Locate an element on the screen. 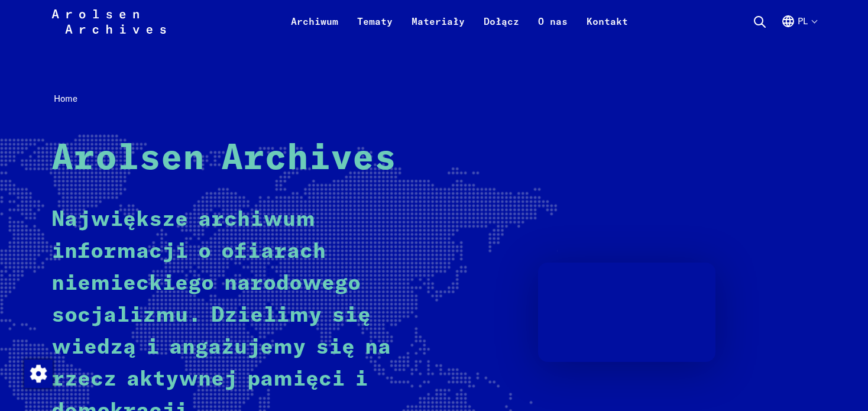  nav: Podstawowy is located at coordinates (459, 22).